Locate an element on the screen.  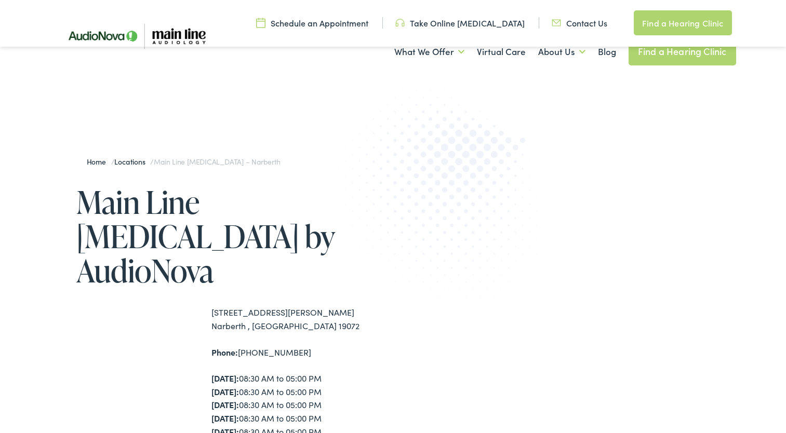
a: Locations is located at coordinates (132, 162).